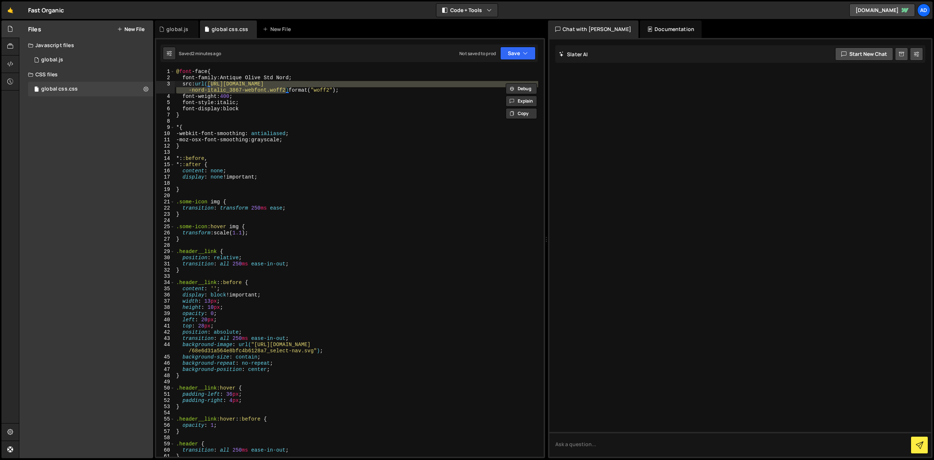 Image resolution: width=934 pixels, height=460 pixels. What do you see at coordinates (90, 60) in the screenshot?
I see `div: 17318/48055.js` at bounding box center [90, 60].